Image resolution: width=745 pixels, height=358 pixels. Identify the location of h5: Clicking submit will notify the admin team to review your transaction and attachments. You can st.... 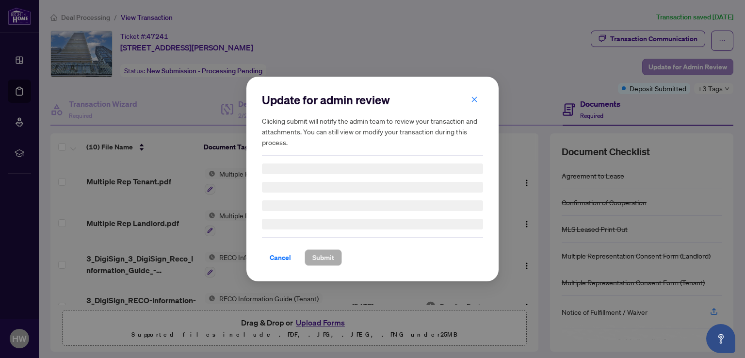
(372, 131).